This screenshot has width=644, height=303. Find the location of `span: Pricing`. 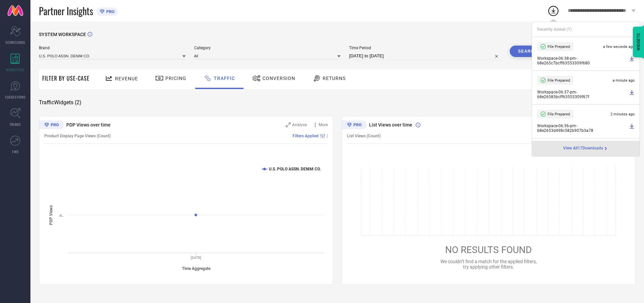

span: Pricing is located at coordinates (176, 78).